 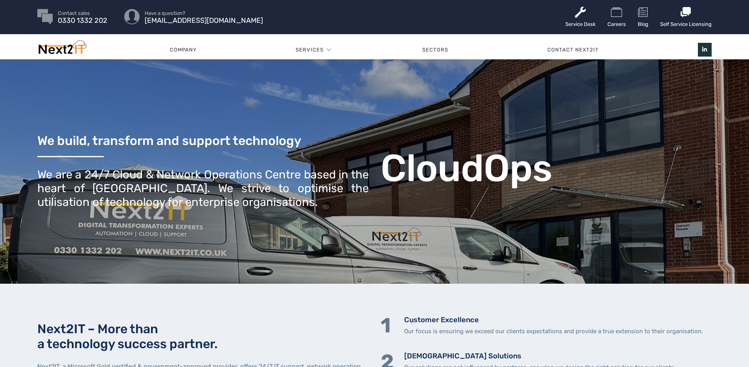 What do you see at coordinates (554, 320) in the screenshot?
I see `h5: Customer Excellence` at bounding box center [554, 320].